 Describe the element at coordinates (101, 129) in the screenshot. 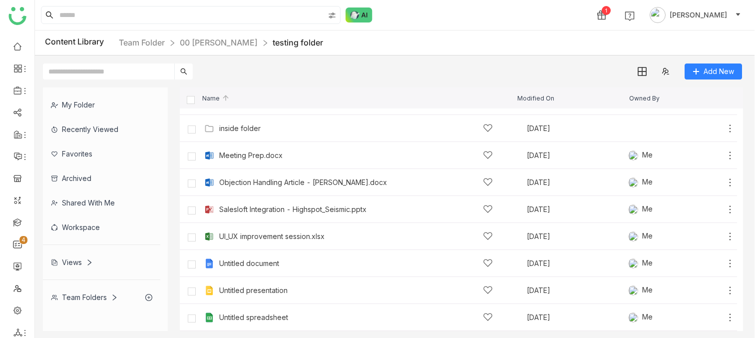

I see `div: Recently Viewed` at that location.